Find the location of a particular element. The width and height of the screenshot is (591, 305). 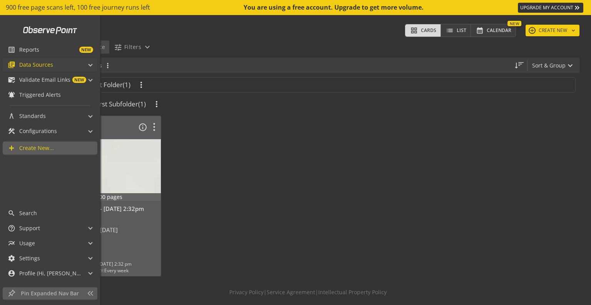

a: Create New... is located at coordinates (50, 148).